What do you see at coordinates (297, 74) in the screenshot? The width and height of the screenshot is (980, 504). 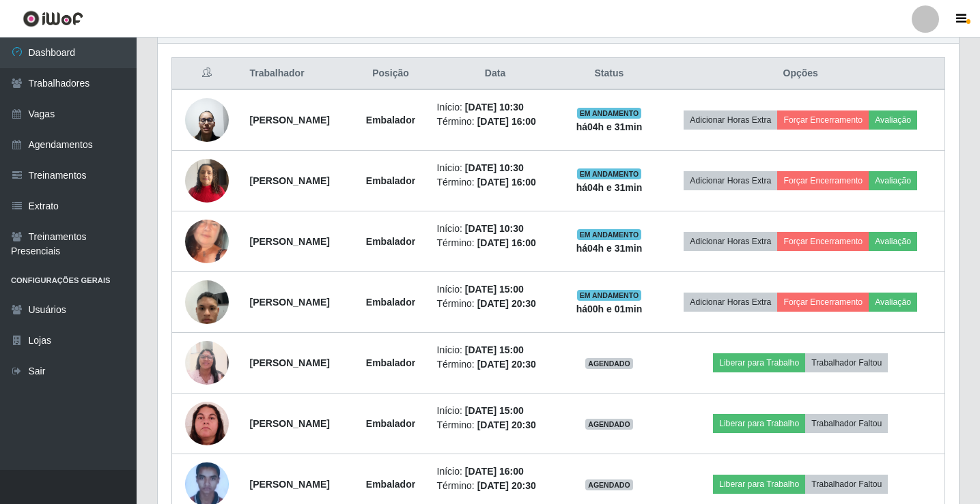 I see `th: Trabalhador` at bounding box center [297, 74].